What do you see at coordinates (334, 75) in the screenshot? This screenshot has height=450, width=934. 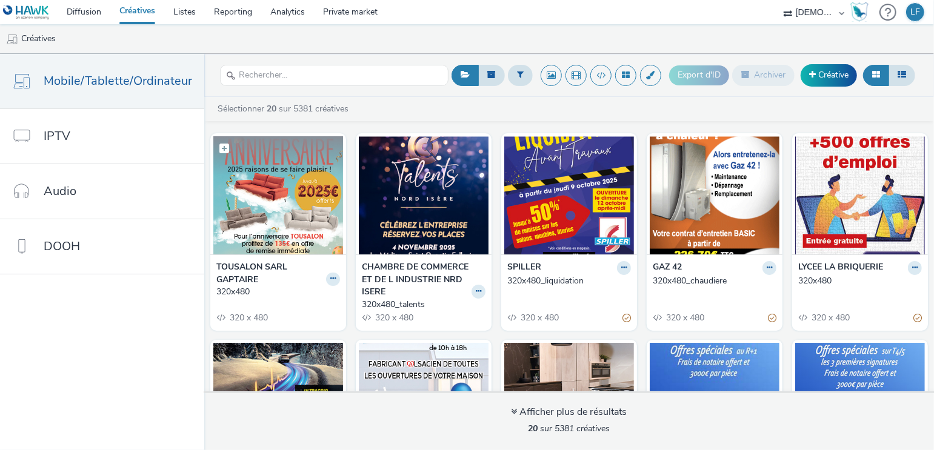 I see `input: Rechercher...` at bounding box center [334, 75].